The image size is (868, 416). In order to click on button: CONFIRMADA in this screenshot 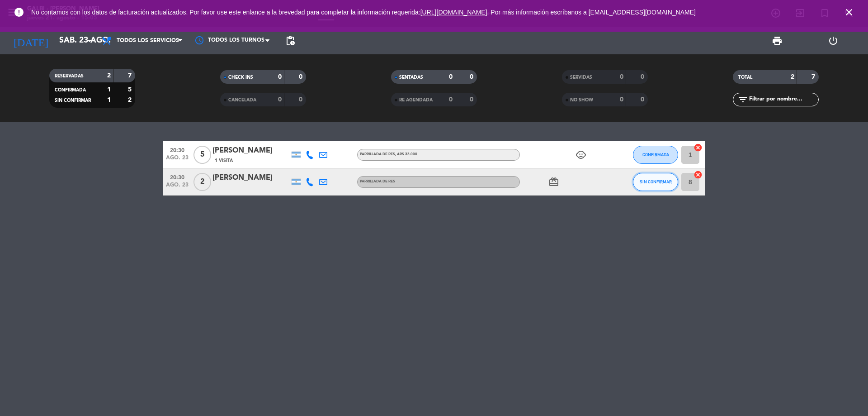, I will do `click(656, 155)`.